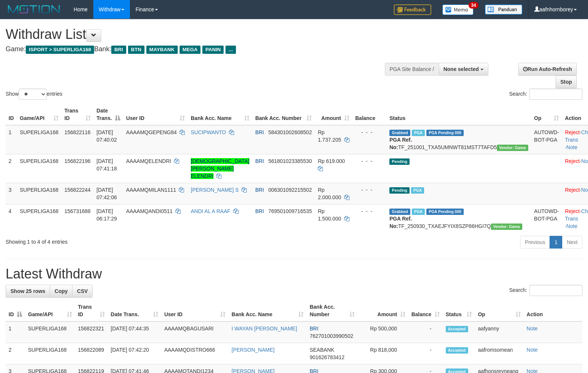 The width and height of the screenshot is (588, 373). Describe the element at coordinates (162, 50) in the screenshot. I see `span: MAYBANK` at that location.